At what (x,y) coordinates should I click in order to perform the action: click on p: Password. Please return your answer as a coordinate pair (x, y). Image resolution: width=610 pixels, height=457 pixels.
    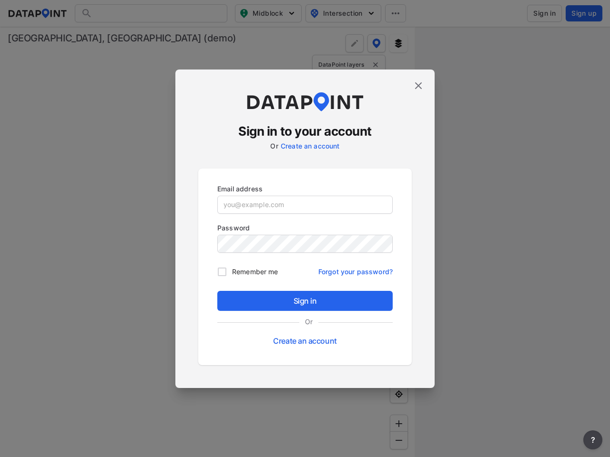
    Looking at the image, I should click on (305, 228).